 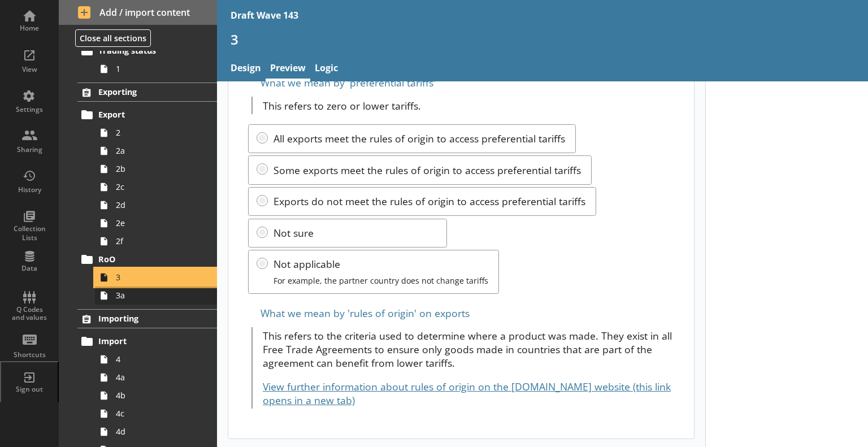 I want to click on a: 4, so click(x=156, y=360).